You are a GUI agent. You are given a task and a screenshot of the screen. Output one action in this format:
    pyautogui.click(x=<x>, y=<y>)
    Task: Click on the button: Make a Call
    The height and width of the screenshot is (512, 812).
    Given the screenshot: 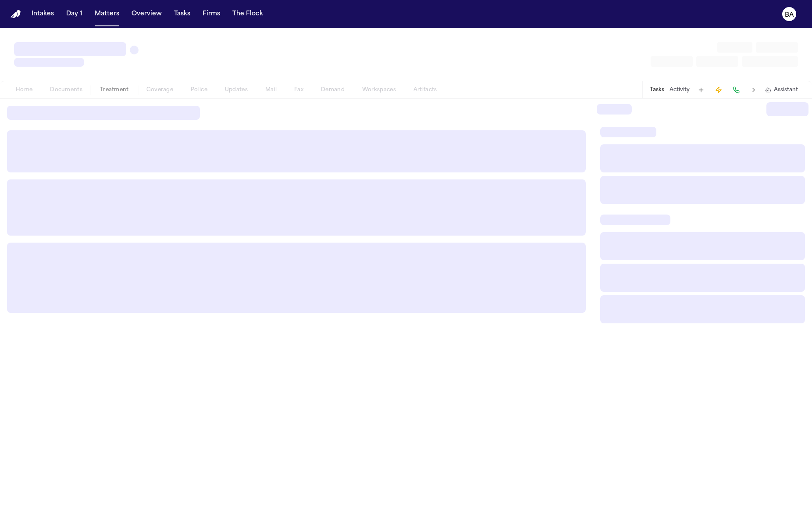 What is the action you would take?
    pyautogui.click(x=736, y=90)
    